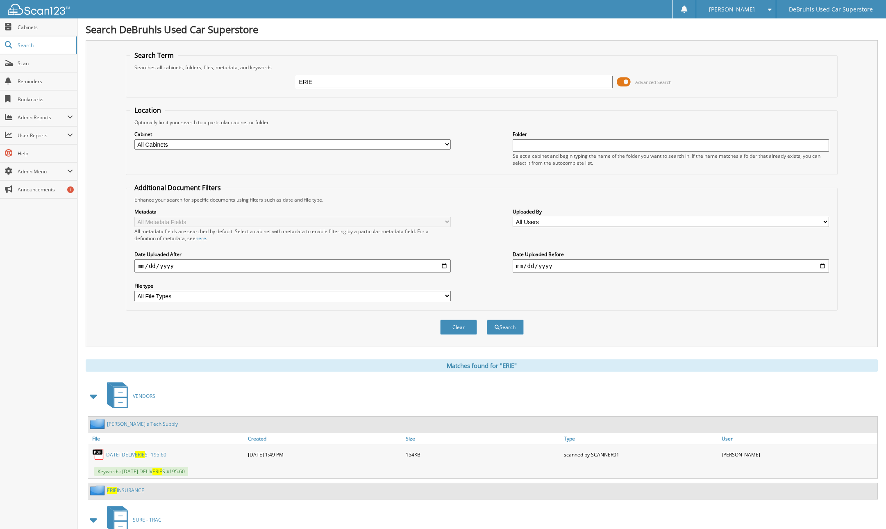 The width and height of the screenshot is (886, 529). I want to click on span: Advanced Search, so click(654, 82).